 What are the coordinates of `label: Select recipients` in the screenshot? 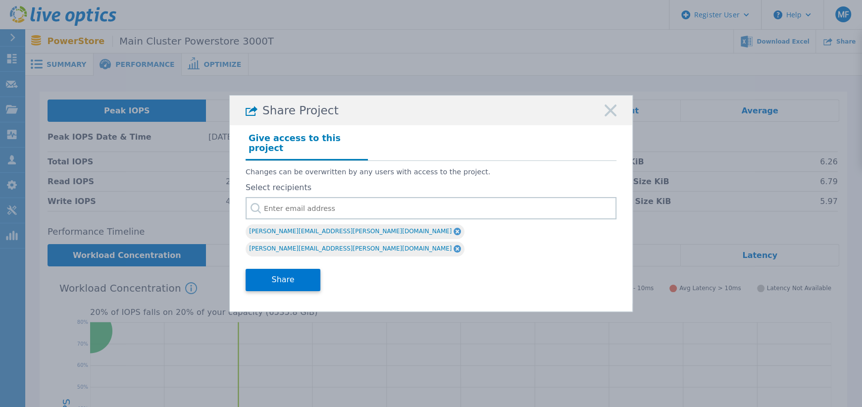 It's located at (431, 188).